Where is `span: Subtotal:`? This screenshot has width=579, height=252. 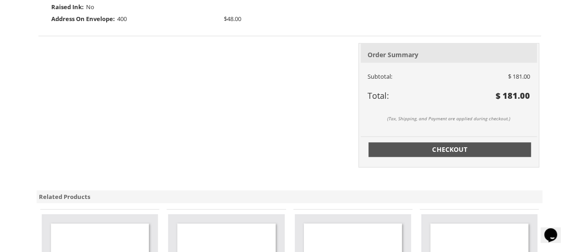 span: Subtotal: is located at coordinates (380, 76).